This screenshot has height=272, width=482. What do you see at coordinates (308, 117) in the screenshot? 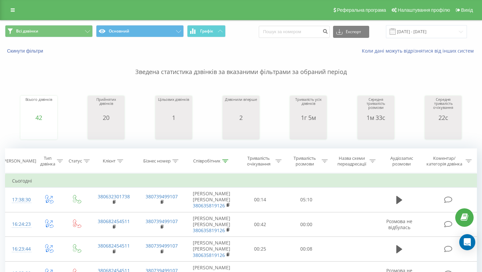
I see `div: 1г 5м` at bounding box center [308, 117].